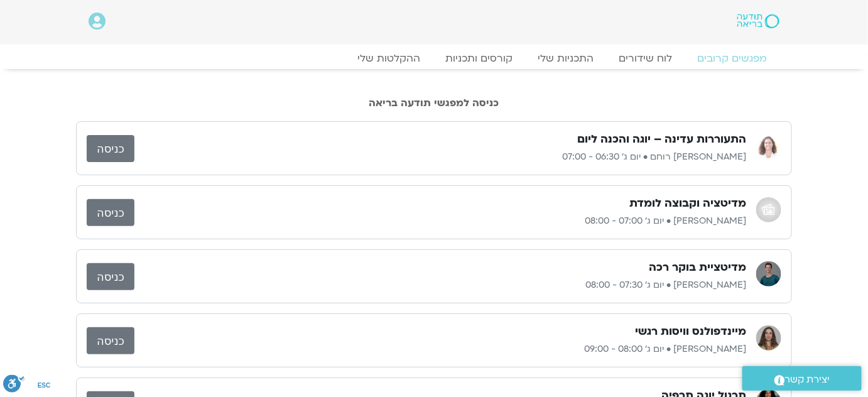 The width and height of the screenshot is (868, 397). I want to click on h3: מדיטציית בוקר רכה, so click(697, 268).